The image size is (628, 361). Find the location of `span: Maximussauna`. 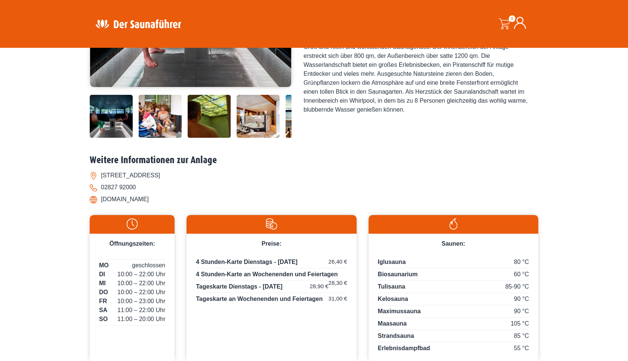

span: Maximussauna is located at coordinates (399, 311).